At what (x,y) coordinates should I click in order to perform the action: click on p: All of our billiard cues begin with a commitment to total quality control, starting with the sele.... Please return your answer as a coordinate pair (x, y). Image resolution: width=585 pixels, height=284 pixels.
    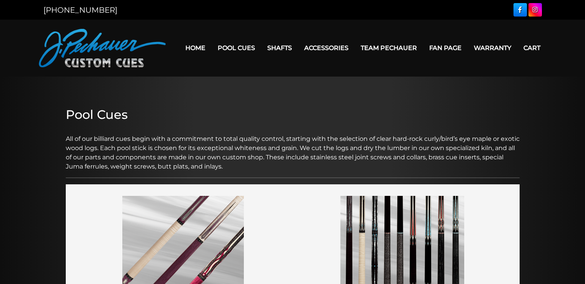
    Looking at the image, I should click on (293, 148).